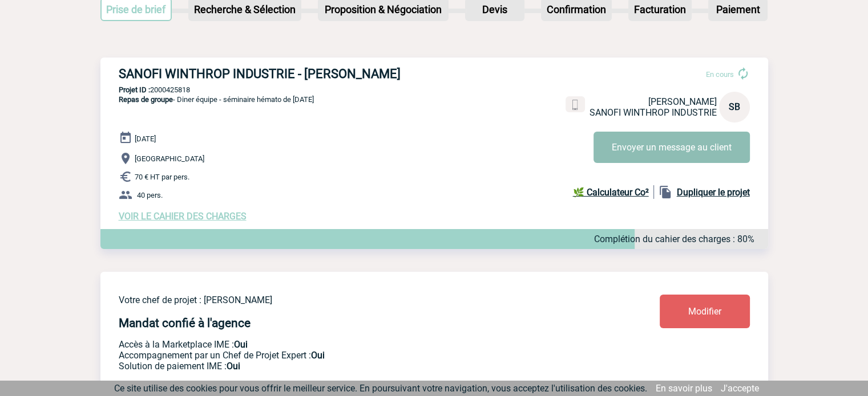  What do you see at coordinates (355, 366) in the screenshot?
I see `p: Conformité aux process achat client, Prise en charge de la facturation, Mutualisation de plusieur...` at bounding box center [355, 366].